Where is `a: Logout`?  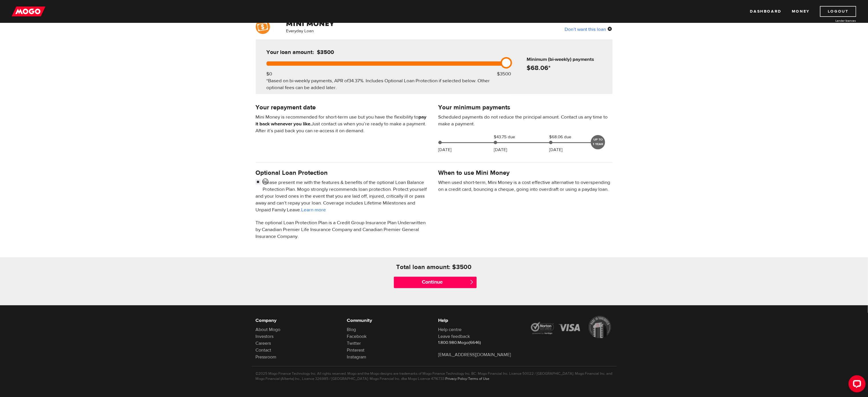 a: Logout is located at coordinates (838, 12).